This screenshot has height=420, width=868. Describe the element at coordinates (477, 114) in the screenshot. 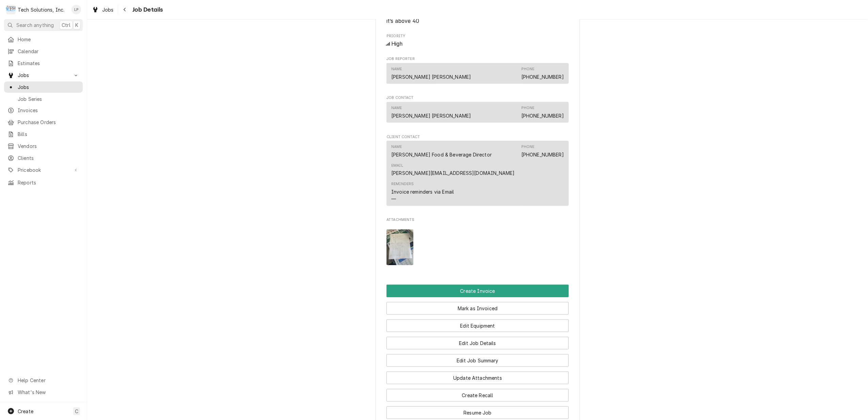

I see `div: Job Contact List` at that location.